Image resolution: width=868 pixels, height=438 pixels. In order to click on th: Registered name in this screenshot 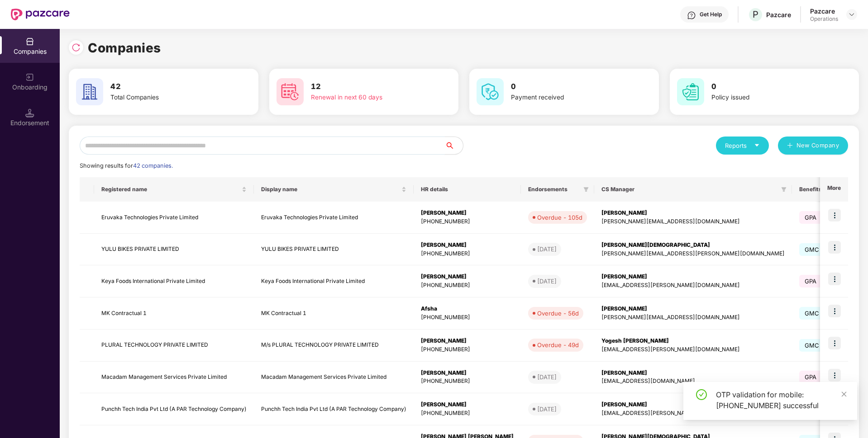, I will do `click(174, 190)`.